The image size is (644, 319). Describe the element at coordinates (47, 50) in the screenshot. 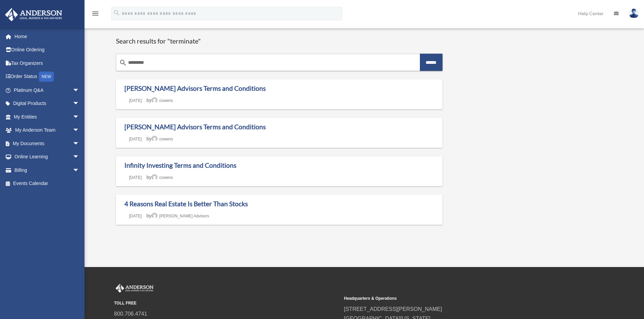

I see `a: Online Ordering` at that location.